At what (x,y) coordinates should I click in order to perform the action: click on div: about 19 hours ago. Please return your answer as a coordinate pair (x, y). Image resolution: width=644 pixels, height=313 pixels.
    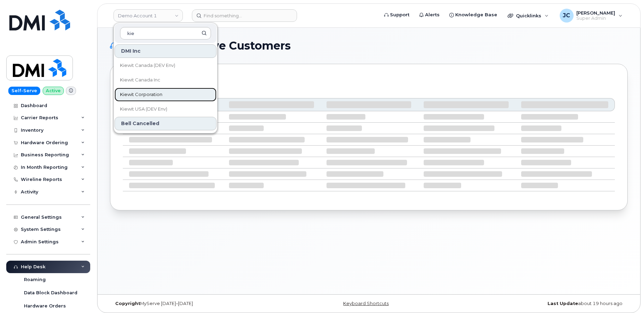
    Looking at the image, I should click on (541, 304).